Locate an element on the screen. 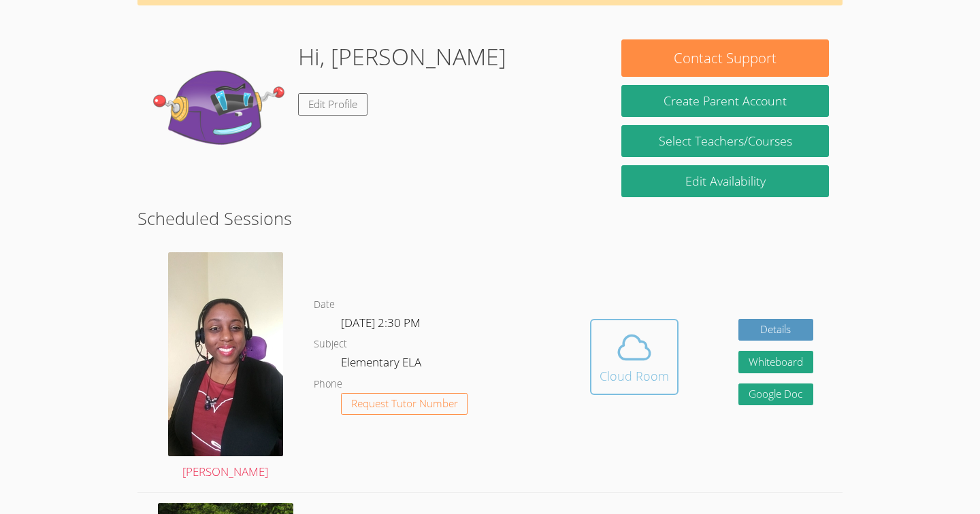  a: Edit Availability is located at coordinates (725, 181).